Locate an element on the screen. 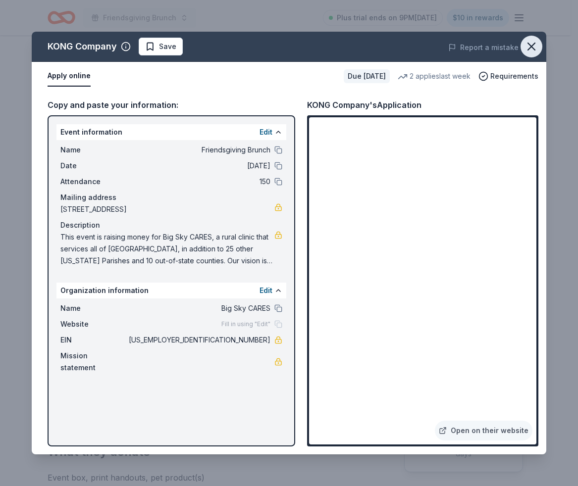  button: Apply online is located at coordinates (69, 76).